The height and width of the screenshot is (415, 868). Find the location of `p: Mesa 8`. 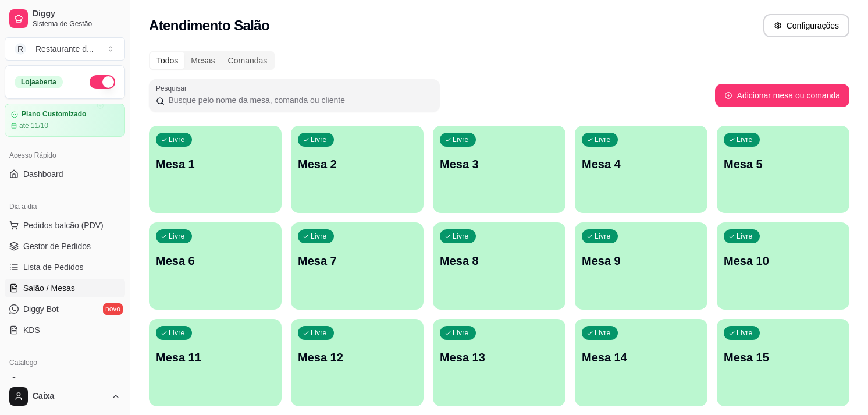

p: Mesa 8 is located at coordinates (499, 261).